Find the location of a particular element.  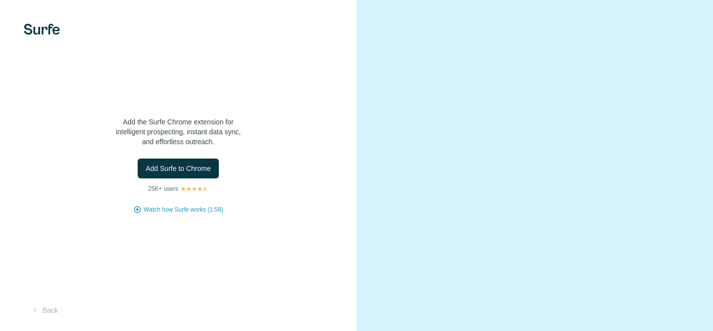

h1: Let’s bring Surfe to your LinkedIn is located at coordinates (178, 89).